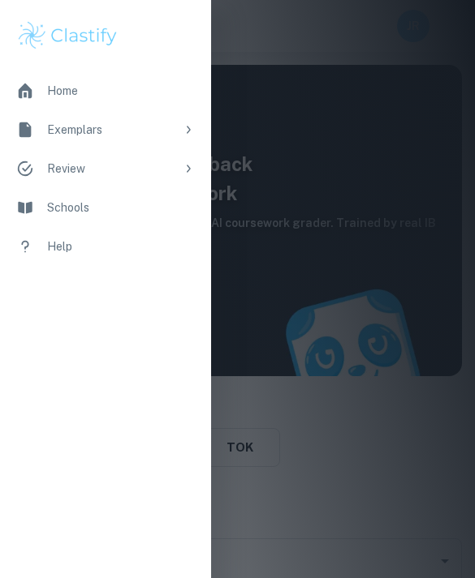 Image resolution: width=475 pixels, height=578 pixels. I want to click on div: Schools, so click(121, 208).